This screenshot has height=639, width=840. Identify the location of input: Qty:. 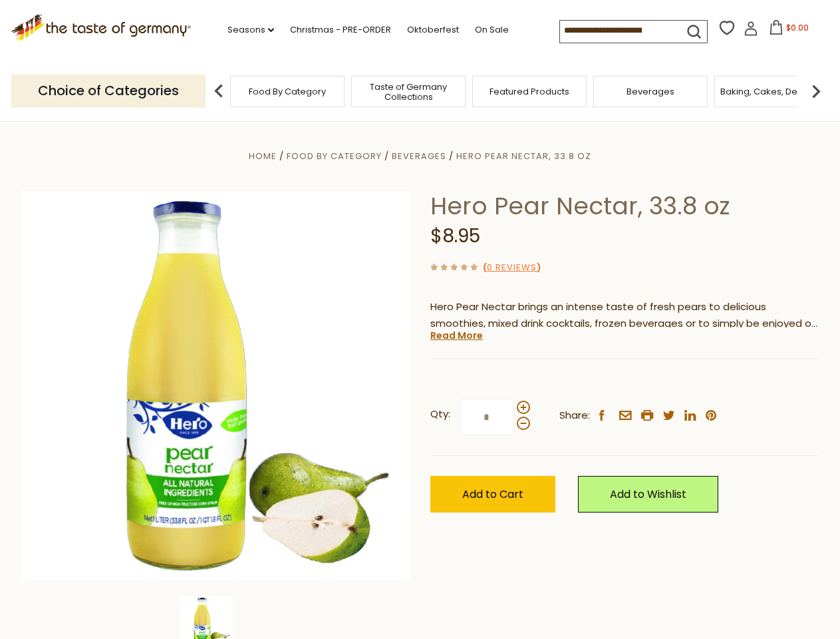
(487, 417).